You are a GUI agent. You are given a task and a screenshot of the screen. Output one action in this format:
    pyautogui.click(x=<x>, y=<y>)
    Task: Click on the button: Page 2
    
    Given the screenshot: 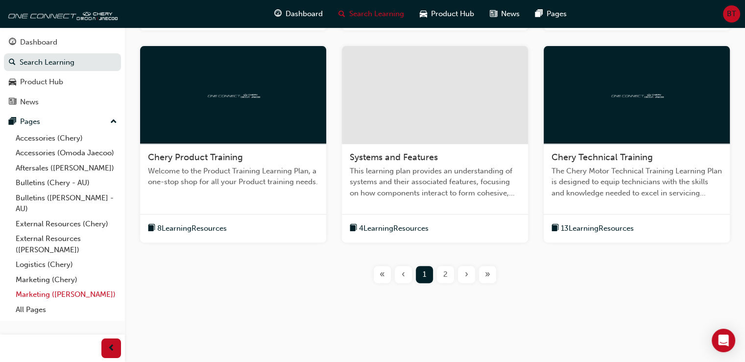 What is the action you would take?
    pyautogui.click(x=445, y=274)
    